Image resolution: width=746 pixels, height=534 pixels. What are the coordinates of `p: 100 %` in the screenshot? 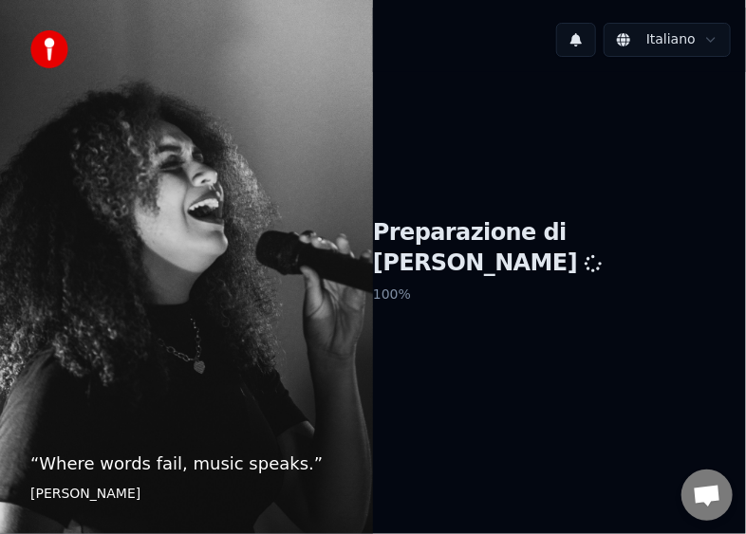 It's located at (559, 295).